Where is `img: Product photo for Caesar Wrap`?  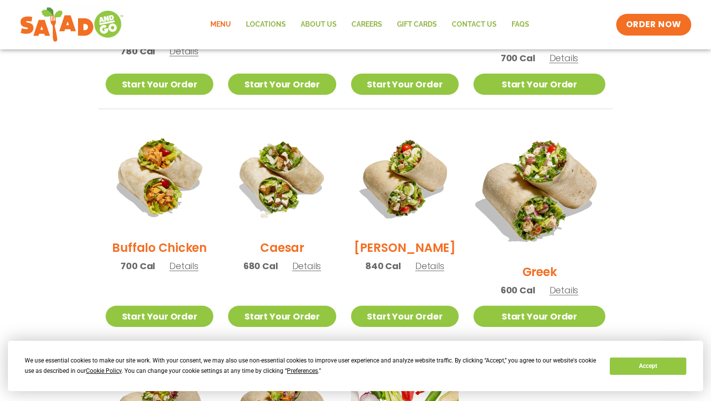
img: Product photo for Caesar Wrap is located at coordinates (282, 178).